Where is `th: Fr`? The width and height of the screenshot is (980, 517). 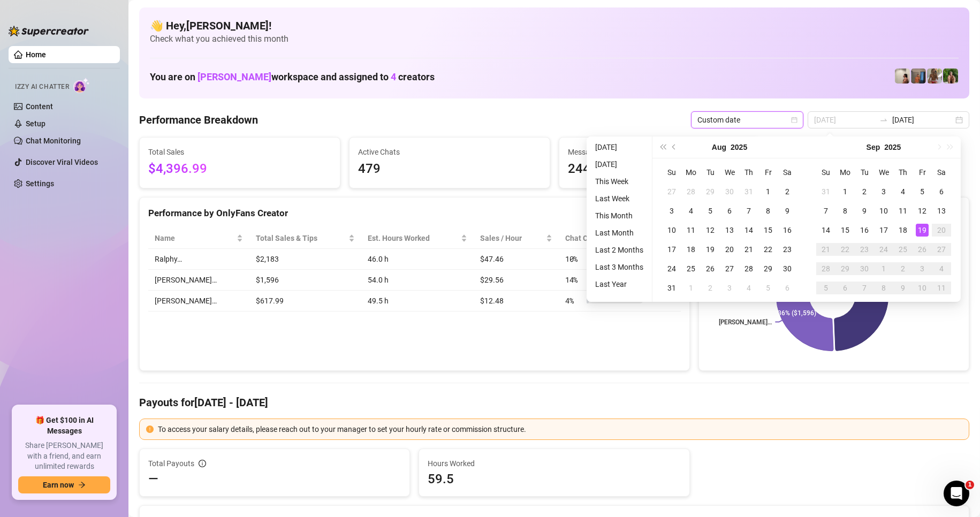 th: Fr is located at coordinates (922, 172).